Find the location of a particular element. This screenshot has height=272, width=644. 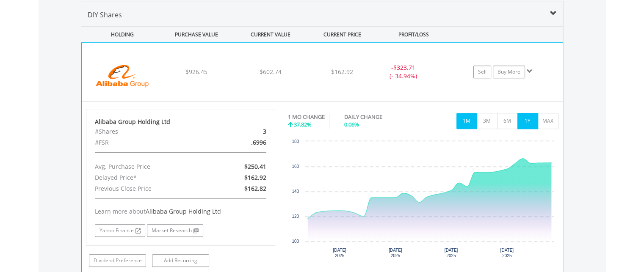

div: Alibaba Group Holding Ltd is located at coordinates (181, 122).